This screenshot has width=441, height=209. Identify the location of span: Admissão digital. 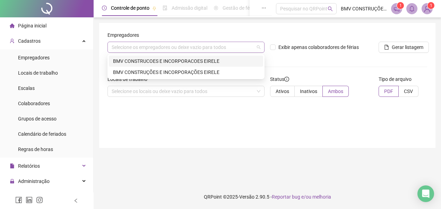
(189, 8).